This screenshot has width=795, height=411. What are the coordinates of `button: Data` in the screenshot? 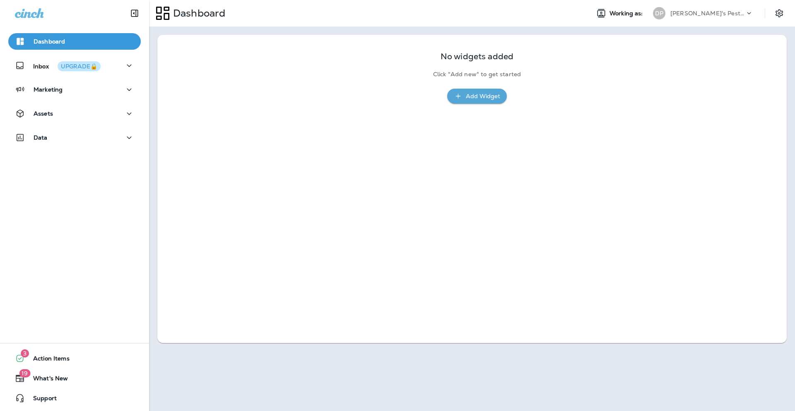 It's located at (75, 138).